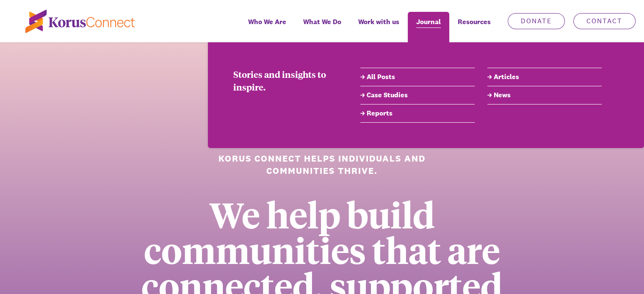  I want to click on a: Journal, so click(429, 27).